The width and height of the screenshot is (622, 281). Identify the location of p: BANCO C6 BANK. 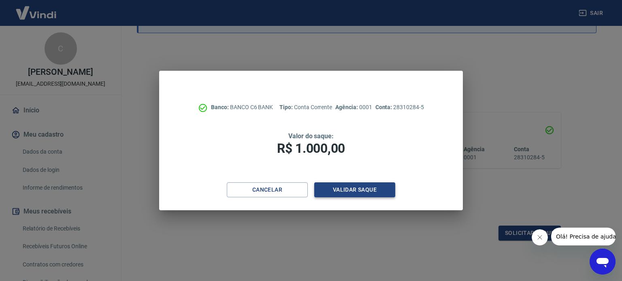
(242, 107).